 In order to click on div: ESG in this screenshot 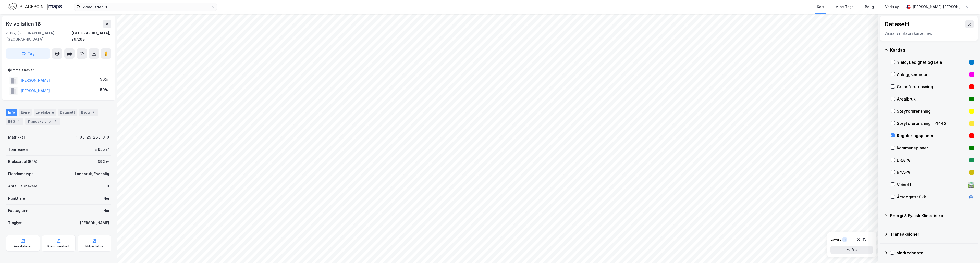, I will do `click(15, 121)`.